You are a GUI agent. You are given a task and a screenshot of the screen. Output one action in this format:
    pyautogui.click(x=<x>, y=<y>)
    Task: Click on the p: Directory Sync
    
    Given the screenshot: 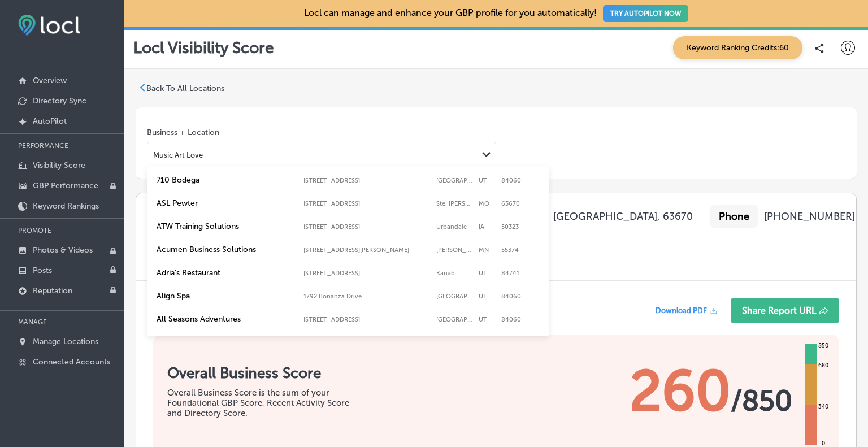 What is the action you would take?
    pyautogui.click(x=59, y=101)
    